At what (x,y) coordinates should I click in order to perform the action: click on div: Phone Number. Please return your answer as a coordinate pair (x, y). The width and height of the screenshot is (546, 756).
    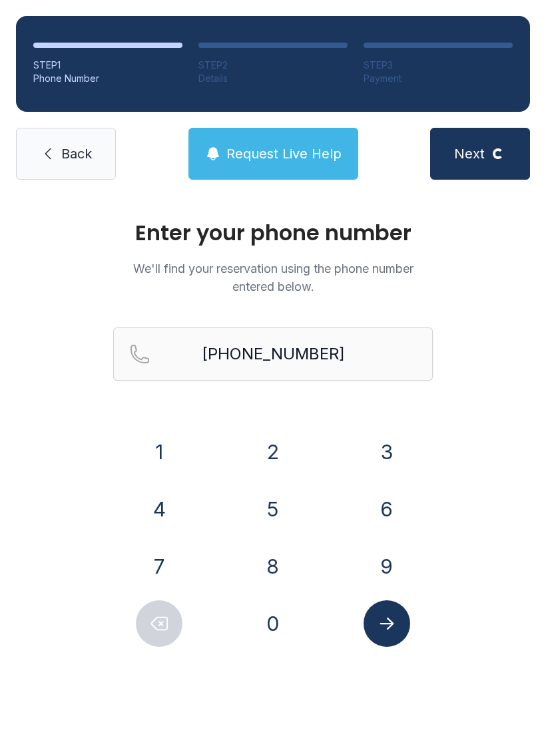
    Looking at the image, I should click on (108, 79).